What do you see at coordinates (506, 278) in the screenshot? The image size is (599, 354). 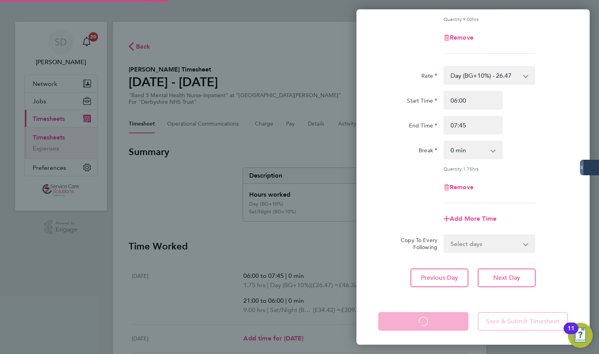 I see `button: Next Day` at bounding box center [506, 278].